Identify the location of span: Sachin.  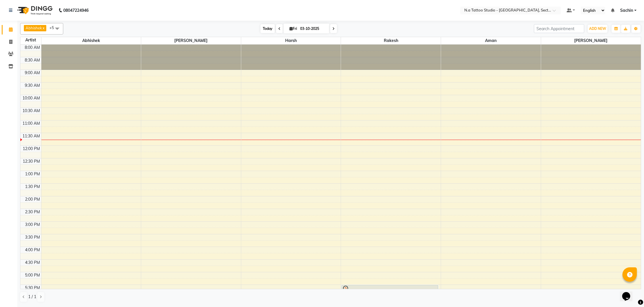
(626, 11).